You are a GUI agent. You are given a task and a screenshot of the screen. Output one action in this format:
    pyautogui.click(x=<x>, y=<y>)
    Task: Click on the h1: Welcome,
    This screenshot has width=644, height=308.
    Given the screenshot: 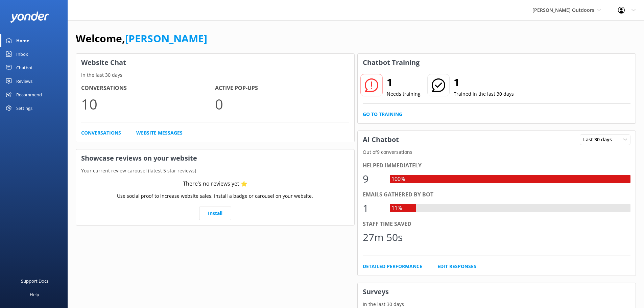 What is the action you would take?
    pyautogui.click(x=141, y=39)
    